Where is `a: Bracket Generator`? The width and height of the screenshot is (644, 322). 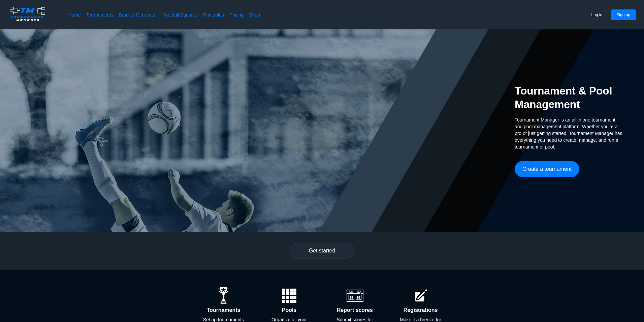 a: Bracket Generator is located at coordinates (137, 15).